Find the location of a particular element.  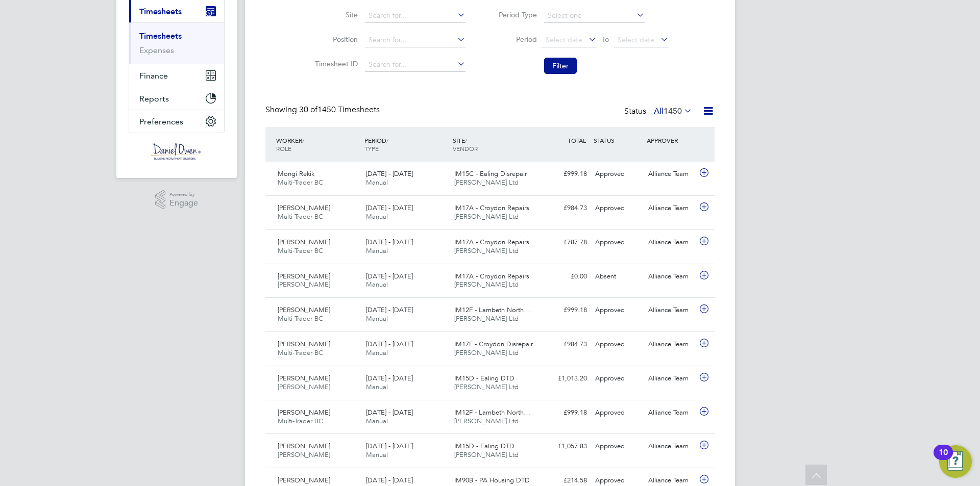

div: SITE is located at coordinates (494, 145).